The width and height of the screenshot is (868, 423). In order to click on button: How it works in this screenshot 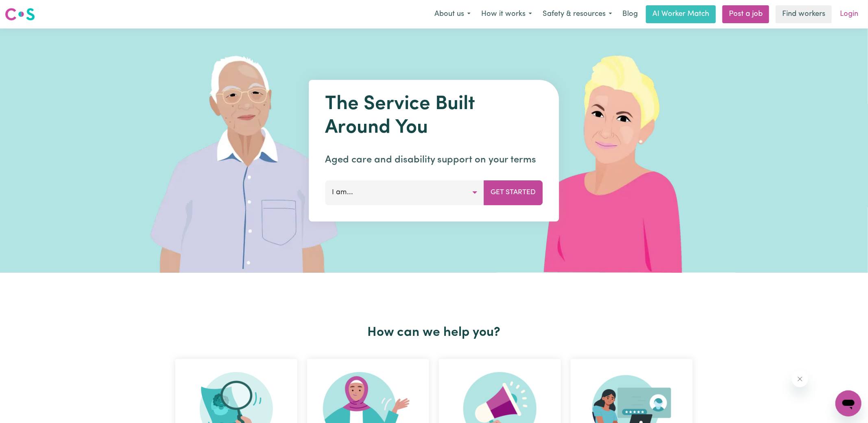, I will do `click(507, 14)`.